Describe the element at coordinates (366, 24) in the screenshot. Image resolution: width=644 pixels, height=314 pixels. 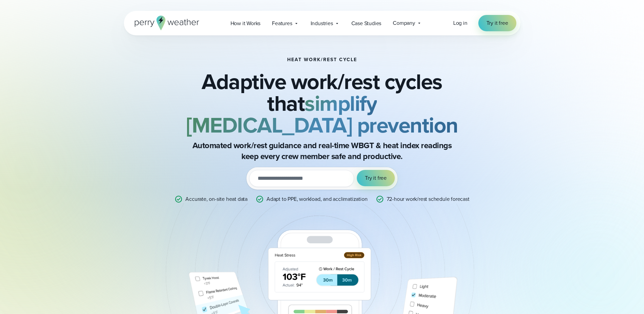
I see `span: Case Studies` at that location.